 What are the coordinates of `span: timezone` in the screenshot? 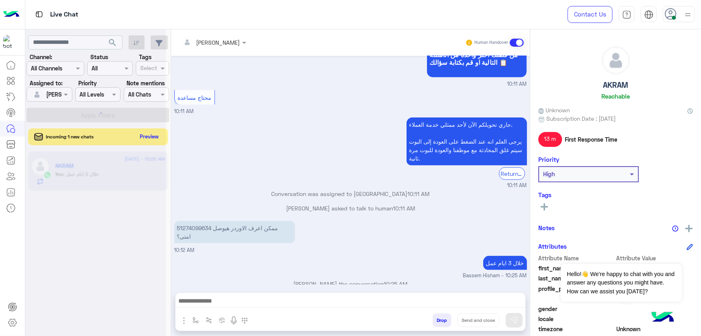 It's located at (577, 328).